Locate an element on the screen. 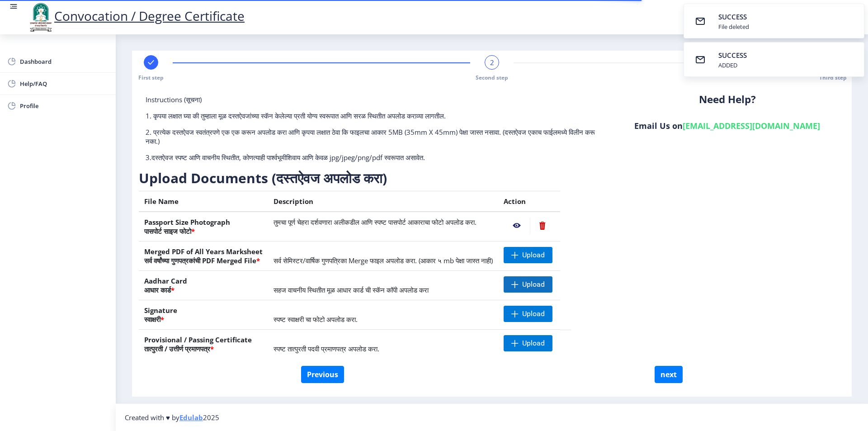  span: 2 is located at coordinates (491, 63).